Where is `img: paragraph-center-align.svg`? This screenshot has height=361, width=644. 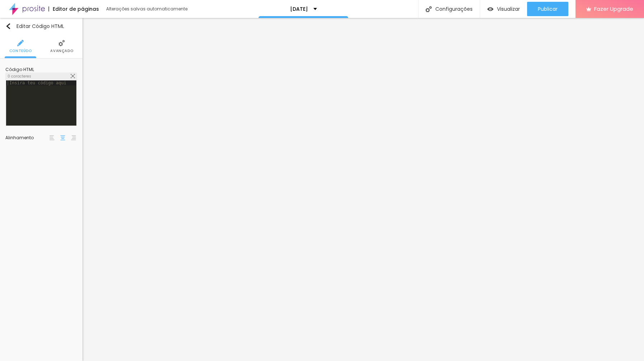 img: paragraph-center-align.svg is located at coordinates (63, 138).